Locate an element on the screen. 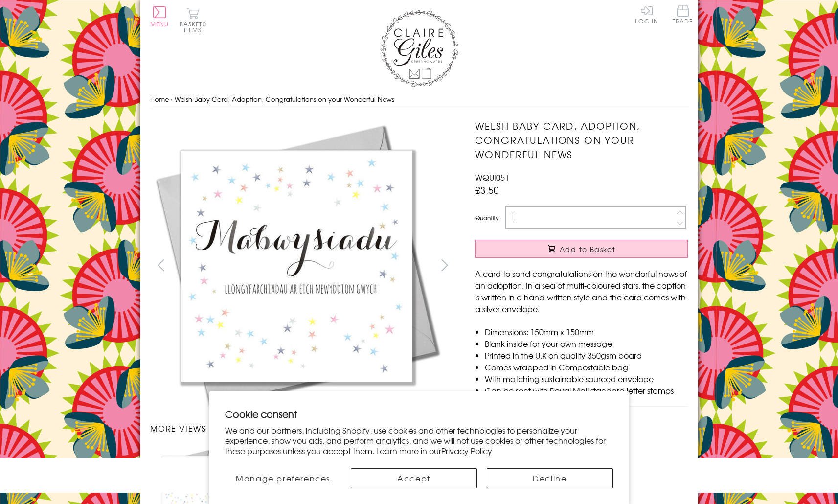 This screenshot has width=838, height=504. img: Welsh Baby Card, Adoption, Congratulations on your Wonderful News is located at coordinates (297, 266).